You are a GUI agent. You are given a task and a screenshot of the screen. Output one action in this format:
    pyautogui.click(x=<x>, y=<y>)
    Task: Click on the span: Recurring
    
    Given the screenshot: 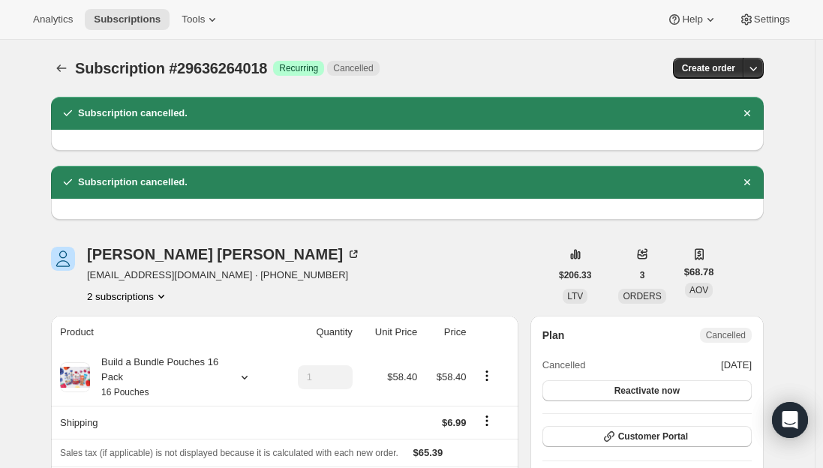 What is the action you would take?
    pyautogui.click(x=299, y=68)
    